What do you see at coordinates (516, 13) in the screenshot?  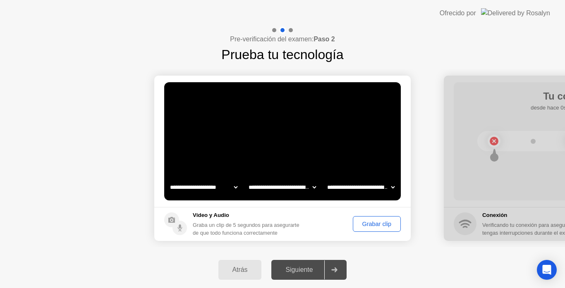 I see `img: Delivered by Rosalyn` at bounding box center [516, 13].